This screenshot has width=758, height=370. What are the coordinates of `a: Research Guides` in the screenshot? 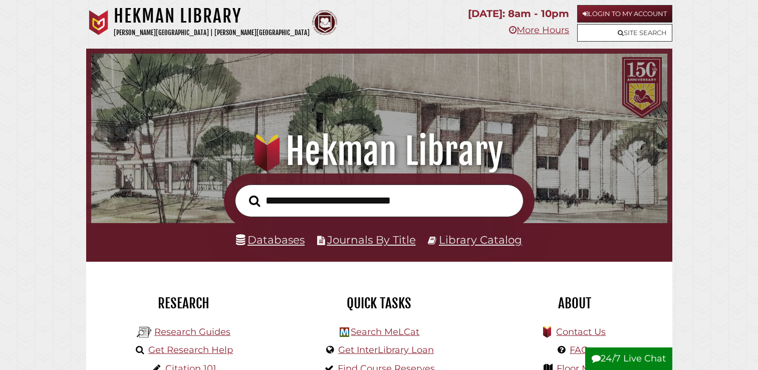 It's located at (192, 332).